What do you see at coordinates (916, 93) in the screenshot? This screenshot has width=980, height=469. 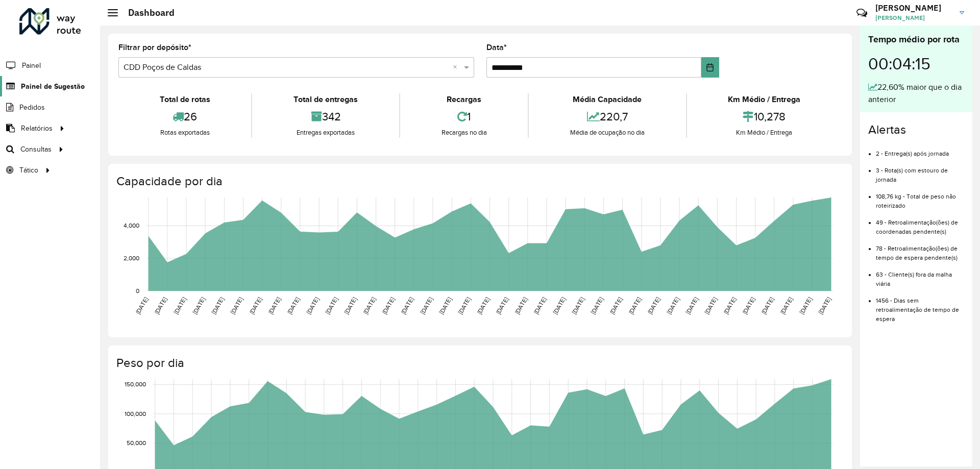 I see `div: 22,60% maior que o dia anterior` at bounding box center [916, 93].